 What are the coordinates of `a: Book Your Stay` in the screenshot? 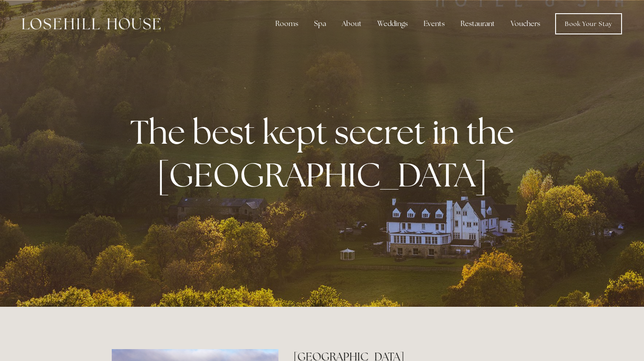 It's located at (589, 24).